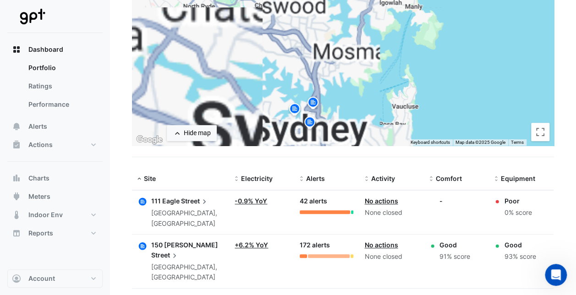 The image size is (576, 295). Describe the element at coordinates (41, 233) in the screenshot. I see `span: Reports` at that location.